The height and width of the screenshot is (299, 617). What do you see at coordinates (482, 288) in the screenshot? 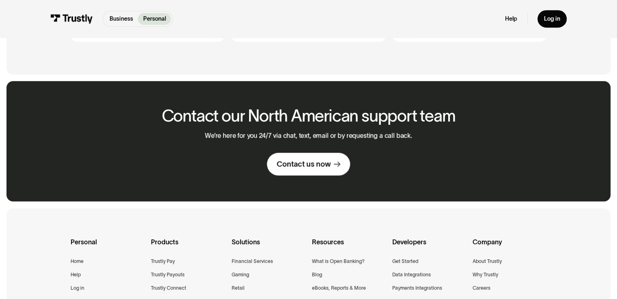
I see `div: Careers` at bounding box center [482, 288].